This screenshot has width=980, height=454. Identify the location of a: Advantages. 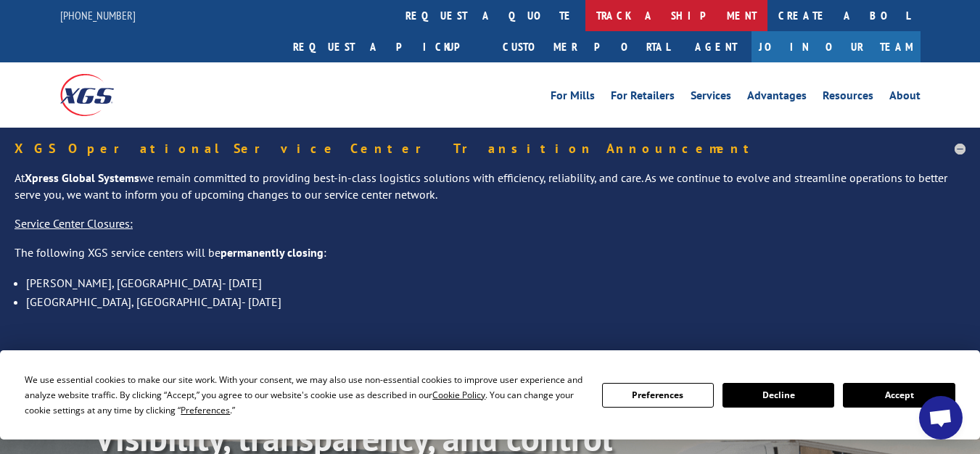
(777, 98).